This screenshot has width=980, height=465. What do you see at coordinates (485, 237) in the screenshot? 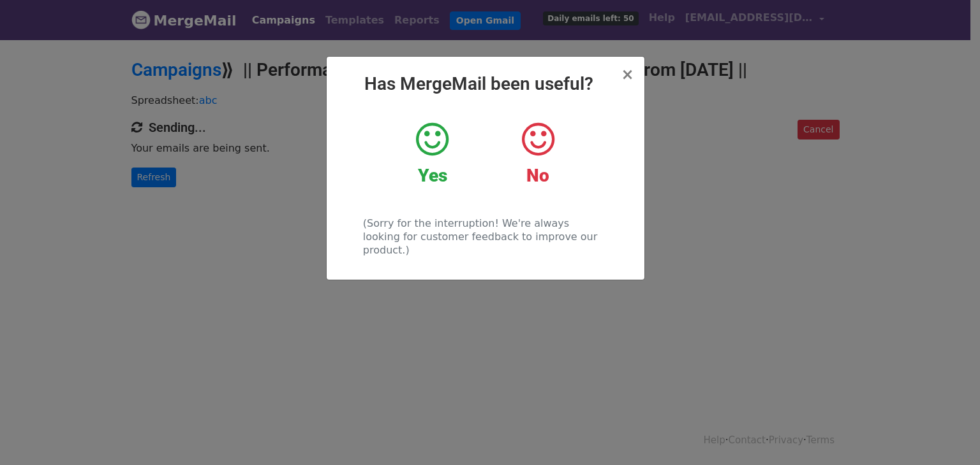
I see `p: (Sorry for the interruption! We're always looking for customer feedback to improve our product.)` at bounding box center [485, 237].